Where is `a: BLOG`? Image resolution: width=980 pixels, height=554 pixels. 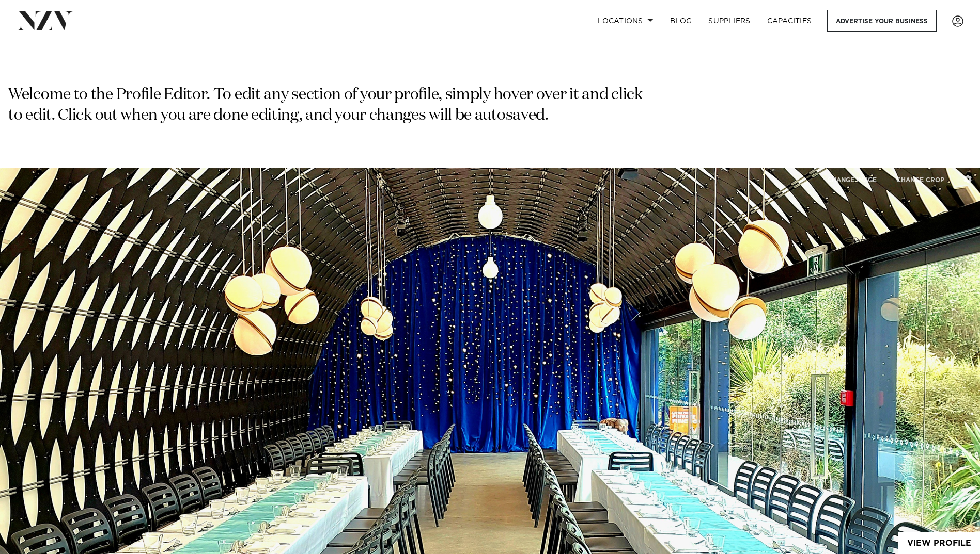 a: BLOG is located at coordinates (680, 21).